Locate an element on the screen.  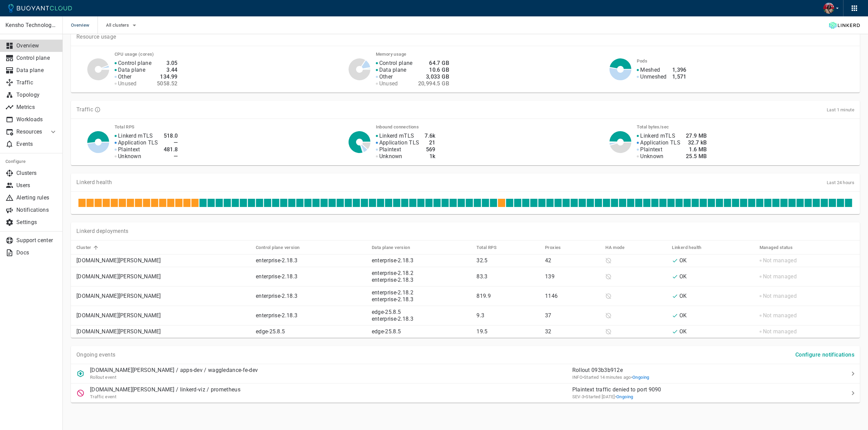
p: Control plane is located at coordinates (396, 63).